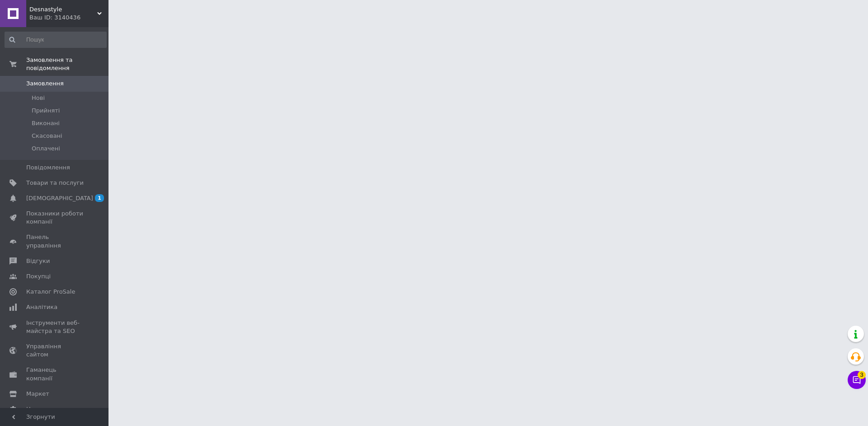 The height and width of the screenshot is (426, 868). I want to click on span: Покупці, so click(38, 276).